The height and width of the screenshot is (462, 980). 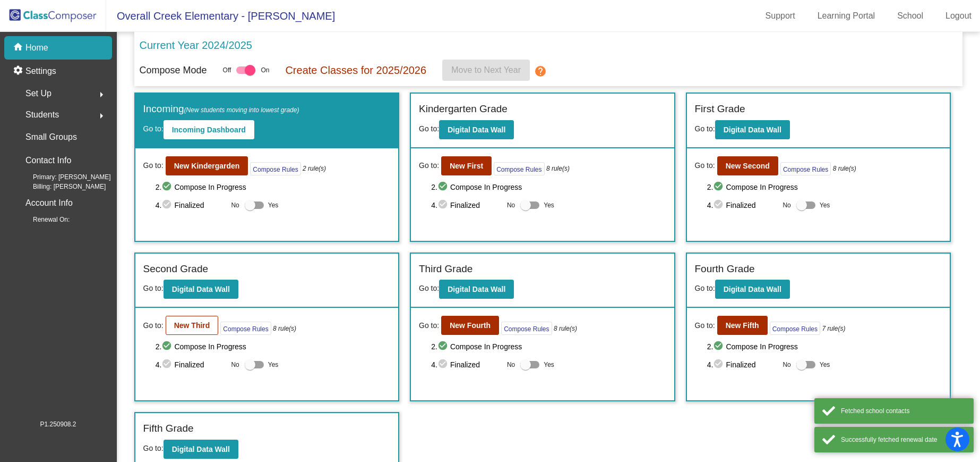 I want to click on span: Off, so click(x=227, y=70).